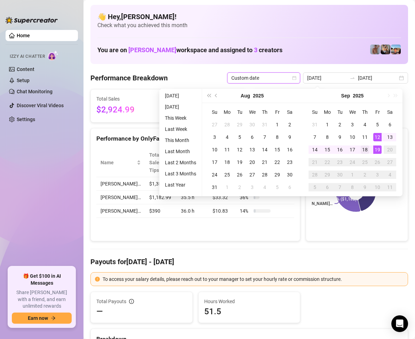 The width and height of the screenshot is (415, 339). I want to click on td: 2025-09-18, so click(365, 150).